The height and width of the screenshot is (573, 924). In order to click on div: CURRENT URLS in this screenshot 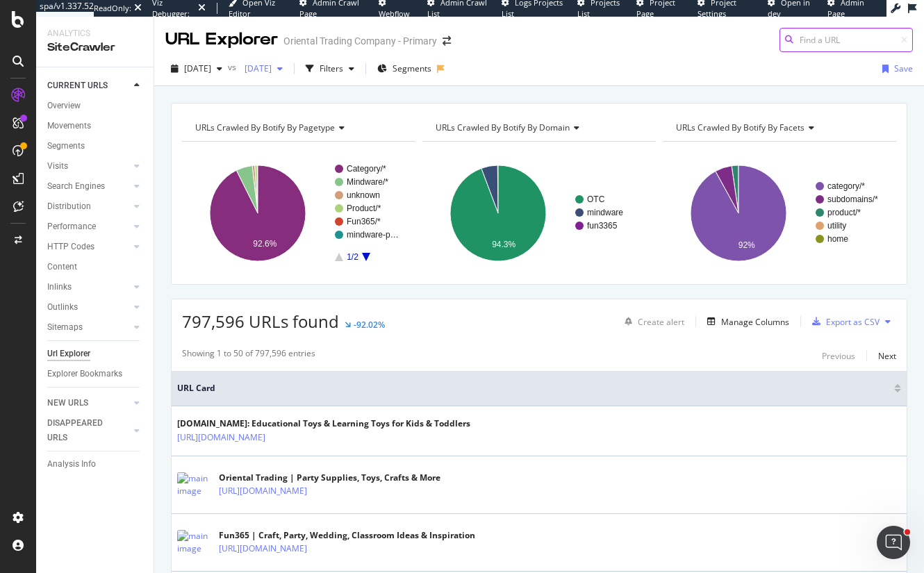, I will do `click(77, 86)`.